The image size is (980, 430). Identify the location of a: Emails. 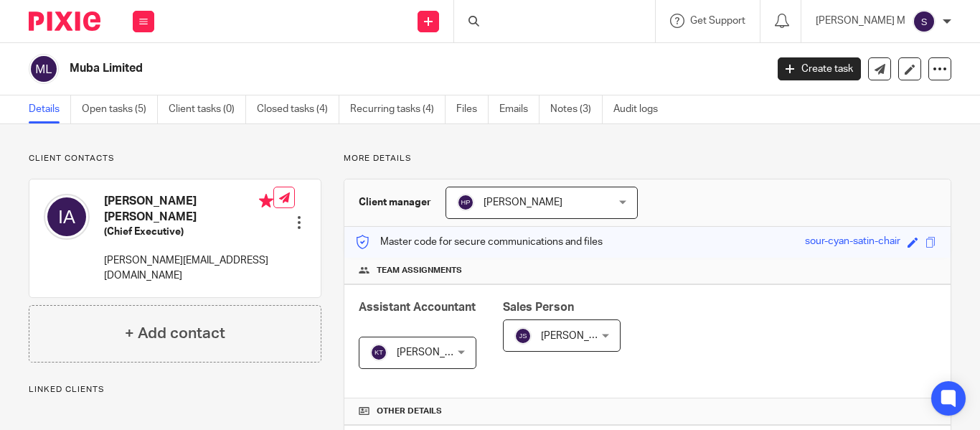
(519, 109).